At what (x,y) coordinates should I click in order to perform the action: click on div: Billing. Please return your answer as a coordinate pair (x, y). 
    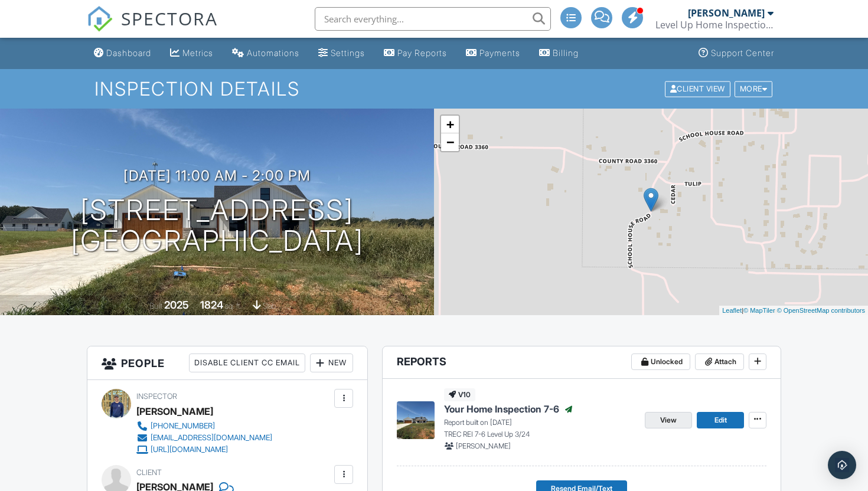
    Looking at the image, I should click on (566, 53).